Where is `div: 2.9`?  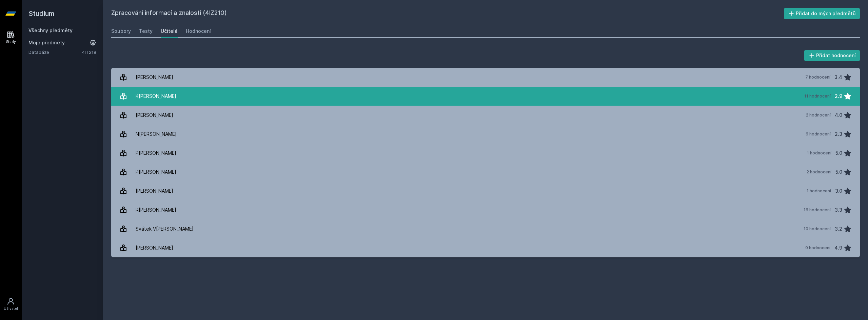 div: 2.9 is located at coordinates (838, 96).